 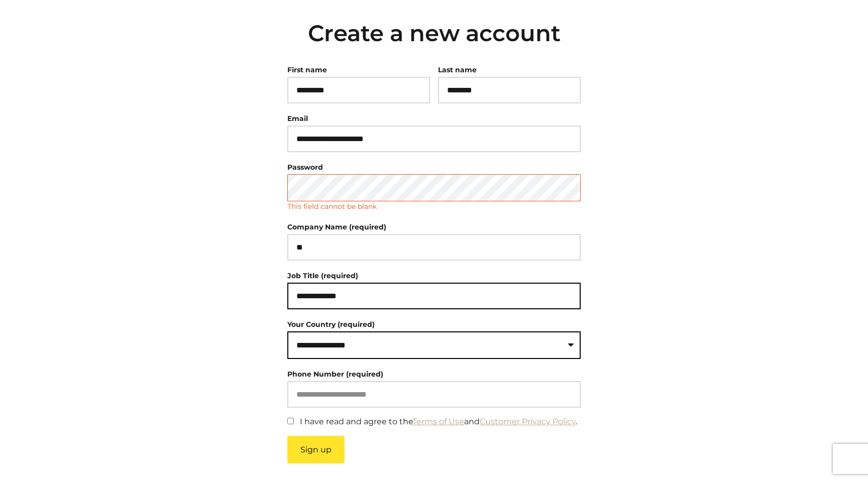 What do you see at coordinates (335, 374) in the screenshot?
I see `label: Phone Number (required)` at bounding box center [335, 374].